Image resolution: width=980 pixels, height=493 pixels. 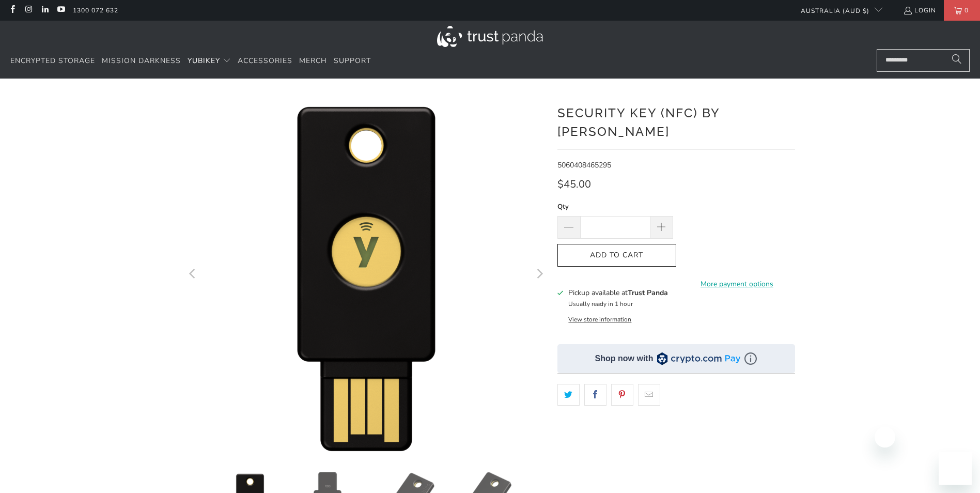 What do you see at coordinates (540, 275) in the screenshot?
I see `button: Next` at bounding box center [540, 275].